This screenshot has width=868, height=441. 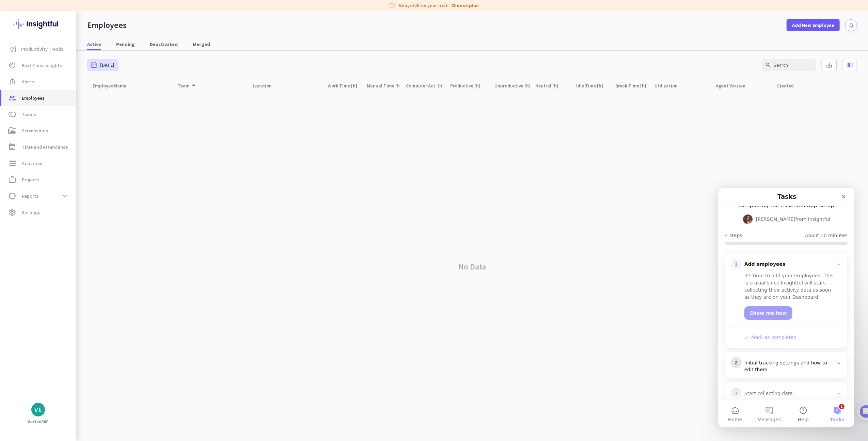 I want to click on div: Productive [h], so click(x=469, y=86).